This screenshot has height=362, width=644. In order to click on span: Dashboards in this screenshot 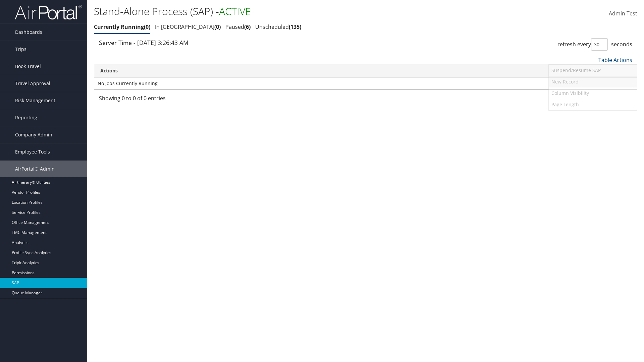, I will do `click(28, 32)`.